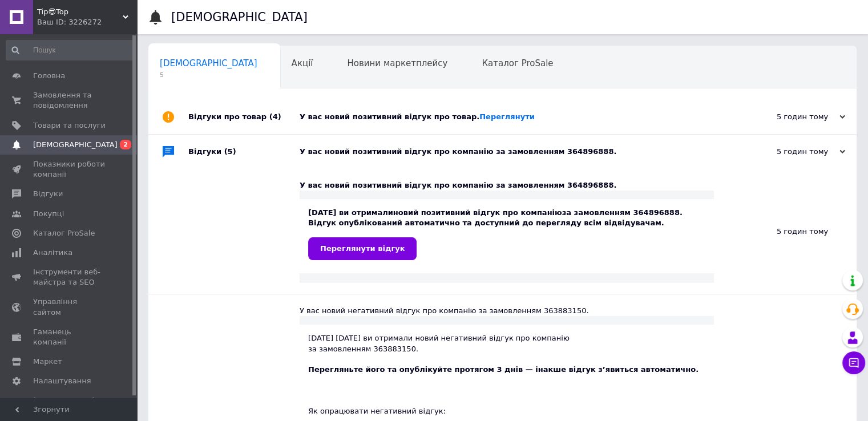  I want to click on span: Інструменти веб-майстра та SEO, so click(69, 277).